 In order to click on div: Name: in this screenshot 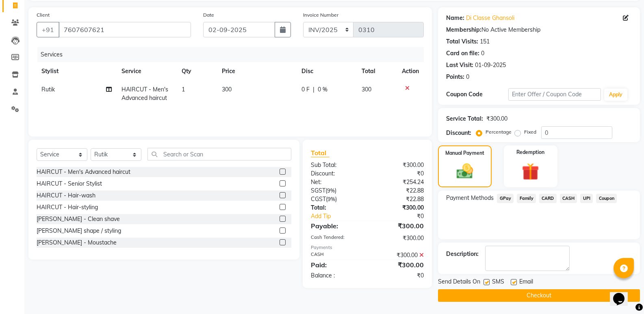, I will do `click(455, 18)`.